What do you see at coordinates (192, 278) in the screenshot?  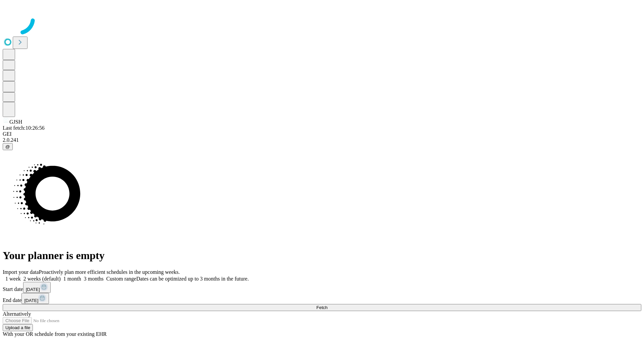 I see `span: Dates can be optimized up to 3 months in the future.` at bounding box center [192, 278].